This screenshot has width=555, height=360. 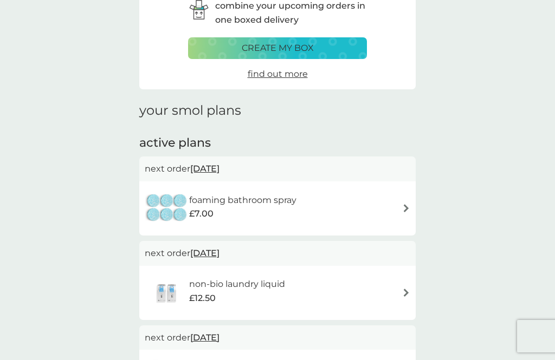 I want to click on h1: your smol plans, so click(x=277, y=111).